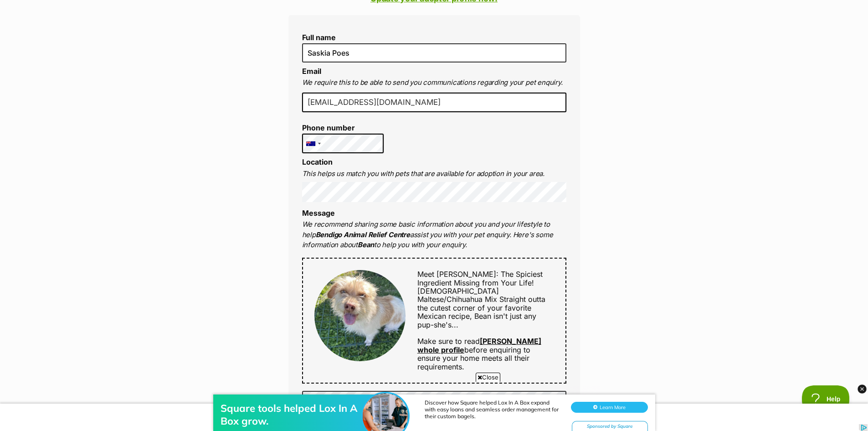  I want to click on div: Discover how Square helped Lox In A Box expand with easy loans and seamless order management for ..., so click(493, 33).